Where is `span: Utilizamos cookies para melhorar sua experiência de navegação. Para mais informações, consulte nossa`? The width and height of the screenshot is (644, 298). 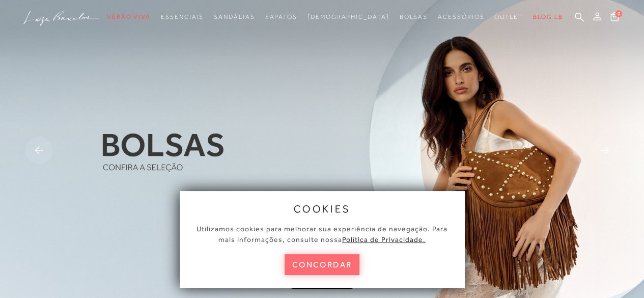
span: Utilizamos cookies para melhorar sua experiência de navegação. Para mais informações, consulte nossa is located at coordinates (322, 234).